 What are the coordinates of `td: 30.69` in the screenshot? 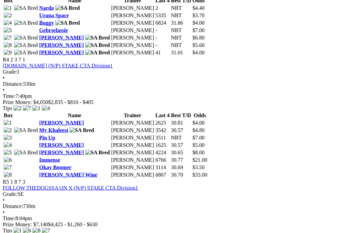 It's located at (181, 167).